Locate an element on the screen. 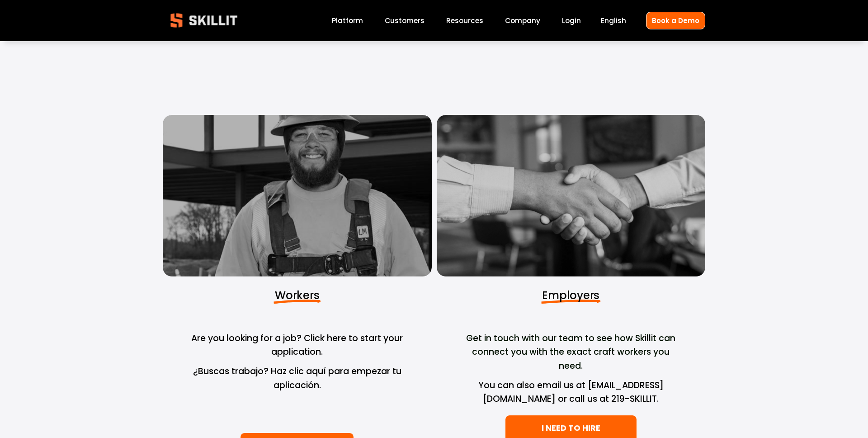  a: Company is located at coordinates (523, 20).